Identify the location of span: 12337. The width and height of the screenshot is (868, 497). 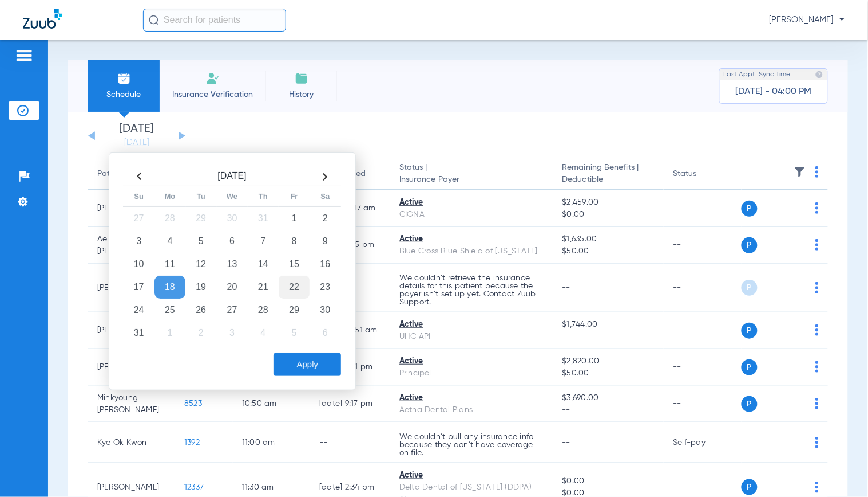
(194, 487).